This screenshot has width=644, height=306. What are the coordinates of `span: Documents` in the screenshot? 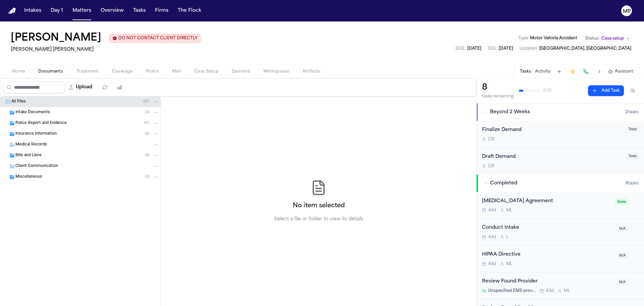 It's located at (51, 72).